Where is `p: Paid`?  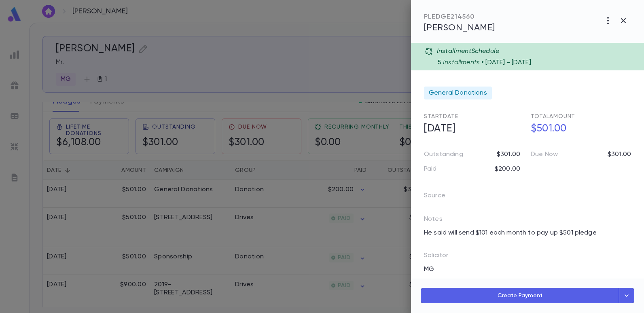 p: Paid is located at coordinates (431, 169).